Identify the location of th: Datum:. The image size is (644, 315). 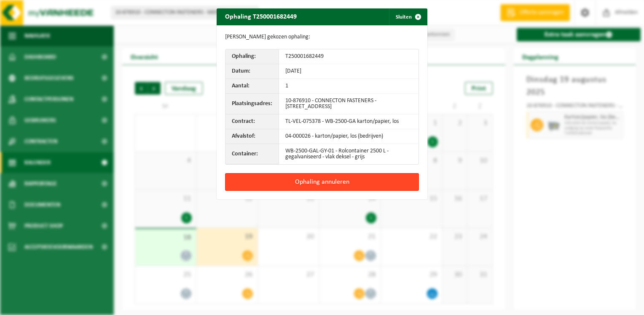
(252, 71).